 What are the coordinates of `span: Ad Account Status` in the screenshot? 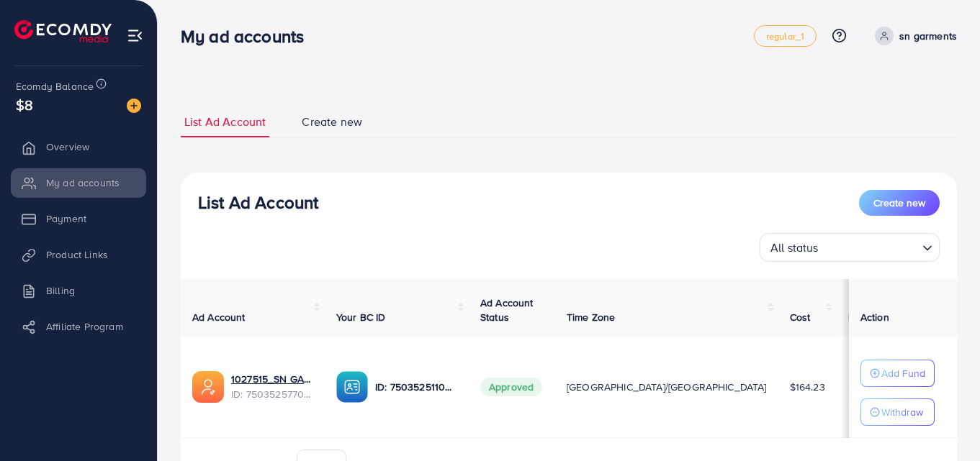 It's located at (507, 311).